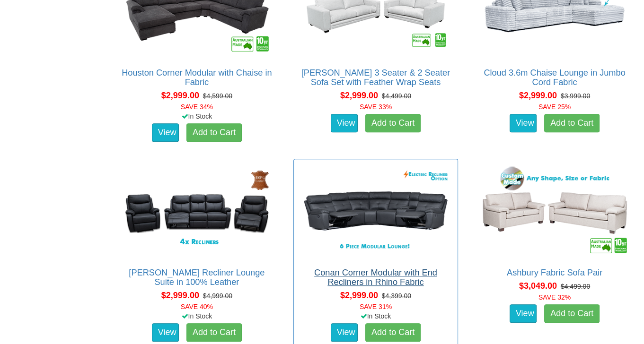 This screenshot has height=344, width=644. I want to click on span: $3,049.00, so click(538, 286).